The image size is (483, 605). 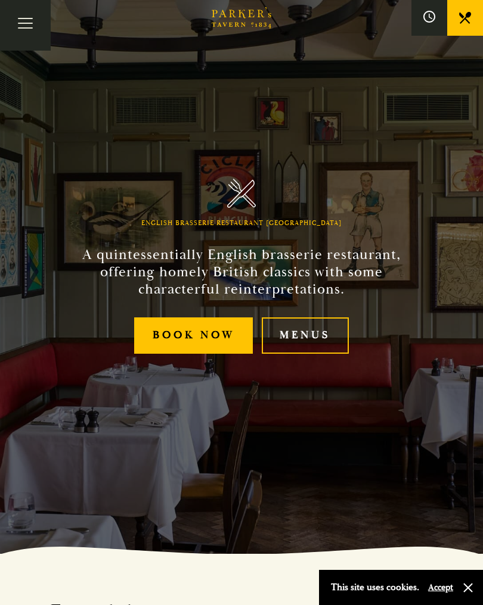 What do you see at coordinates (241, 193) in the screenshot?
I see `img: Parker's Tavern Brasserie Cambridge` at bounding box center [241, 193].